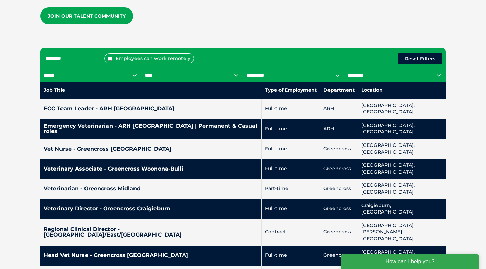 The height and width of the screenshot is (269, 486). What do you see at coordinates (87, 16) in the screenshot?
I see `a: Join our Talent Community` at bounding box center [87, 16].